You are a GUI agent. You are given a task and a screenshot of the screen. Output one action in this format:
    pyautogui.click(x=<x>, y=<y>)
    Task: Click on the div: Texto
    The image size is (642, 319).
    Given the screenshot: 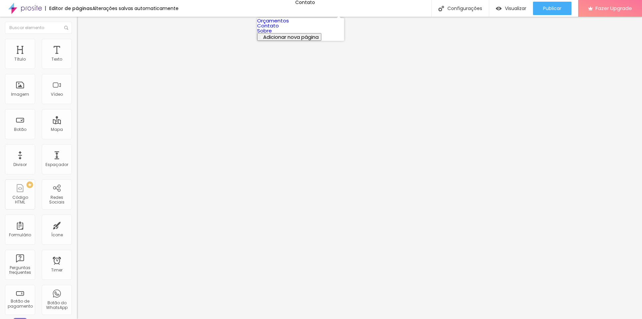 What is the action you would take?
    pyautogui.click(x=57, y=59)
    